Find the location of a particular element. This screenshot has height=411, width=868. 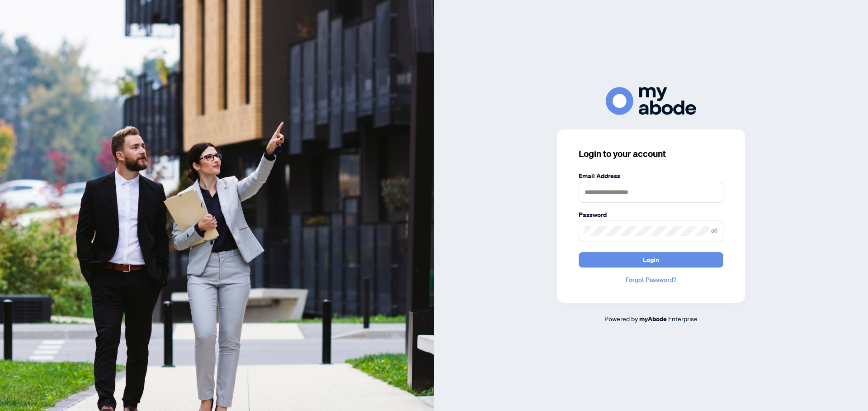

h3: Login to your account is located at coordinates (651, 154).